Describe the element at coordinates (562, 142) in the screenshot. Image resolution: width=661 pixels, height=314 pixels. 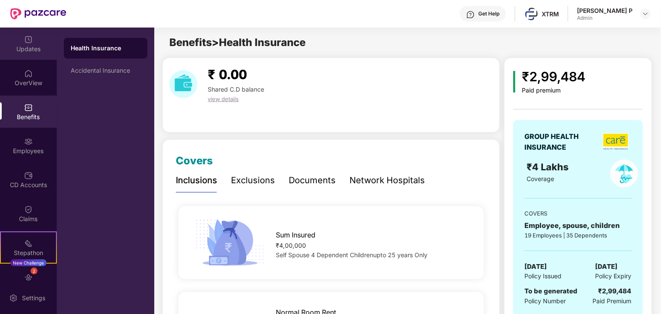
I see `div: GROUP HEALTH INSURANCE` at that location.